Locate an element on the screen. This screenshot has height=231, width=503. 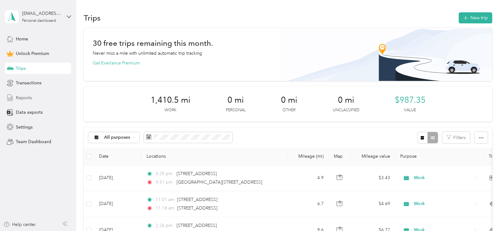
td: $3.43 is located at coordinates (373, 179).